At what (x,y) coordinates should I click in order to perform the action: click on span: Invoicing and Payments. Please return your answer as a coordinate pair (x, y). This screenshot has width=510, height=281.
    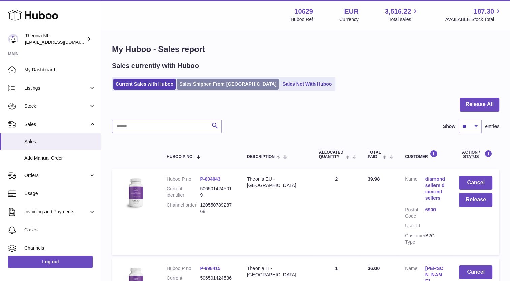
    Looking at the image, I should click on (56, 212).